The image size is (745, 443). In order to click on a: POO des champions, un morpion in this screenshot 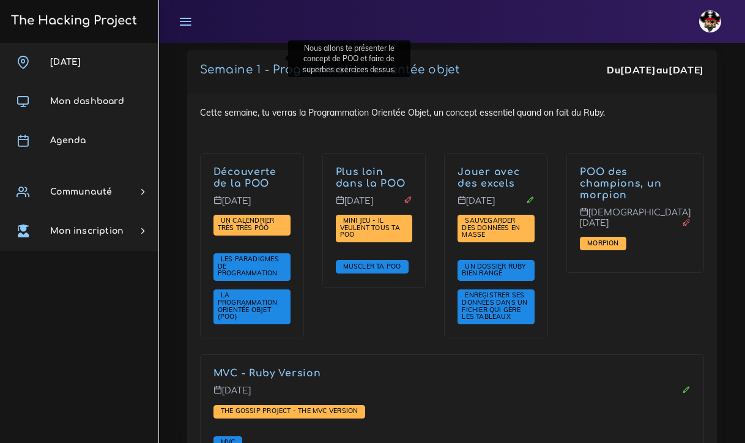, I will do `click(620, 183)`.